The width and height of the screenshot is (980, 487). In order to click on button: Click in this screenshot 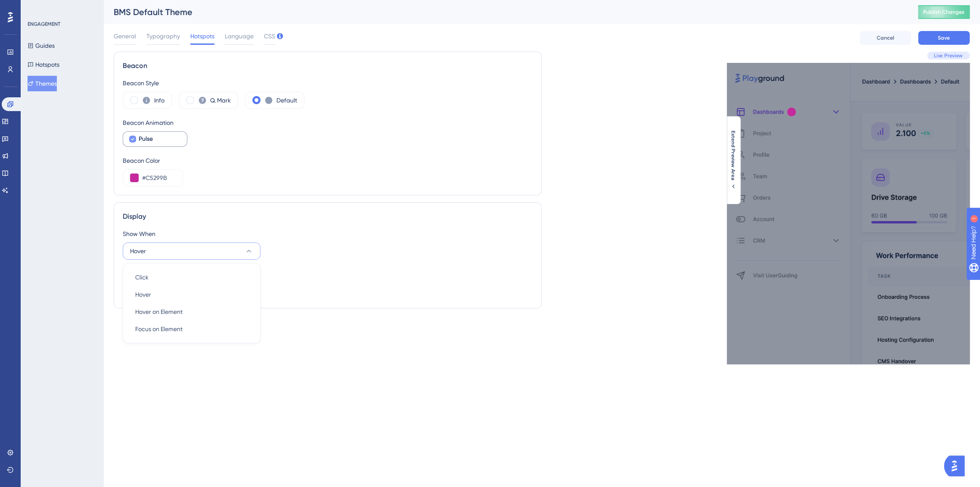, I will do `click(192, 277)`.